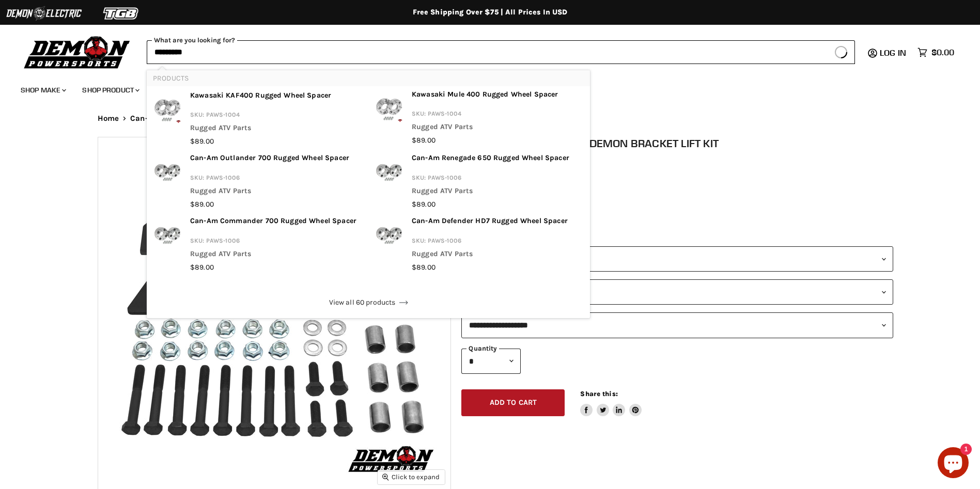 The height and width of the screenshot is (489, 980). Describe the element at coordinates (167, 110) in the screenshot. I see `img: Kawasaki KAF400 Rugged Wheel Spacer` at that location.